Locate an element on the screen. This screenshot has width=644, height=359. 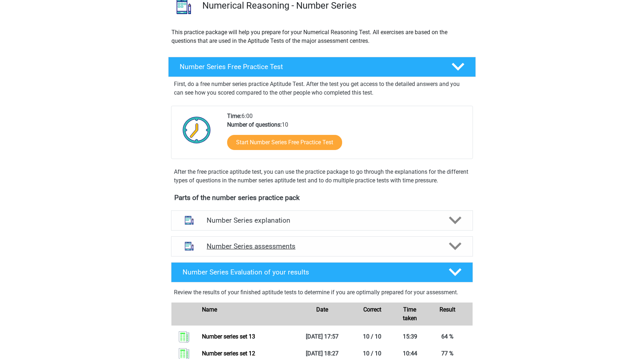
b: Number of questions: is located at coordinates (255, 124).